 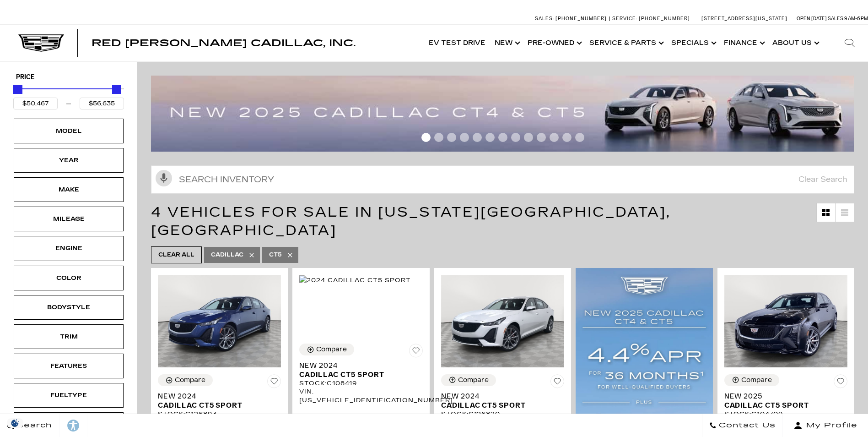 What do you see at coordinates (457, 43) in the screenshot?
I see `a: EV Test Drive` at bounding box center [457, 43].